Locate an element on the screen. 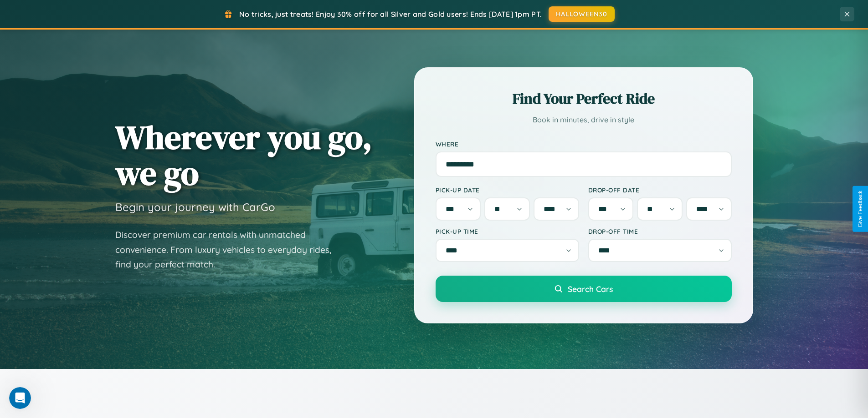 The height and width of the screenshot is (418, 868). label: Pick-up Date is located at coordinates (507, 190).